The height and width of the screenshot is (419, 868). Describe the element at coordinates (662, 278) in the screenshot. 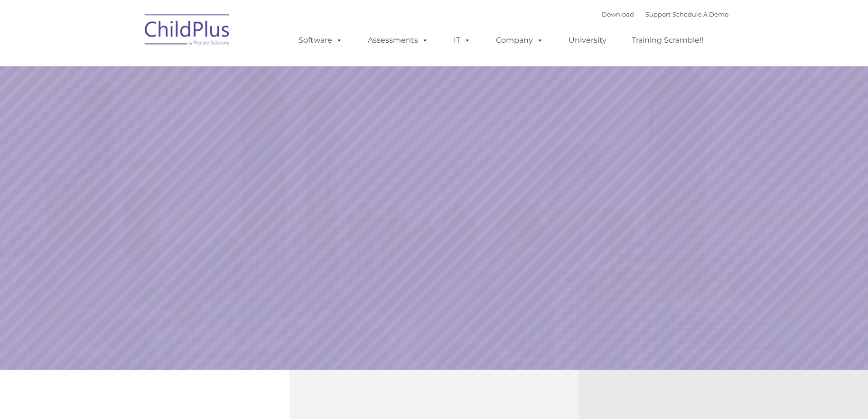

I see `a: Learn More` at that location.